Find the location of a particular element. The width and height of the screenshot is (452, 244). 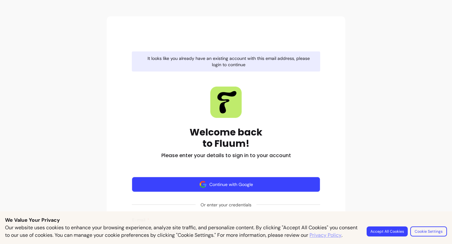

button: Continue with Google is located at coordinates (226, 185).